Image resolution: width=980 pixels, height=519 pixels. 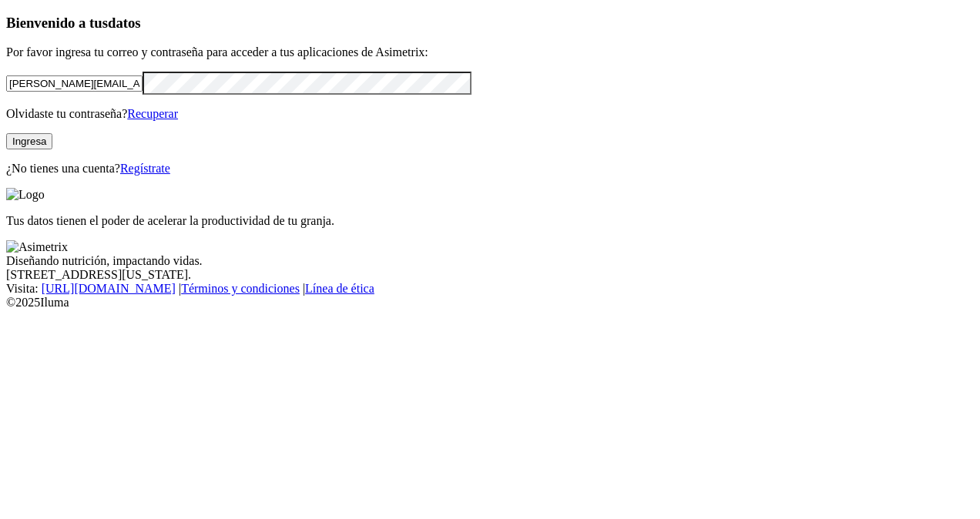 I want to click on p: Tus datos tienen el poder de acelerar la productividad de tu granja., so click(x=490, y=221).